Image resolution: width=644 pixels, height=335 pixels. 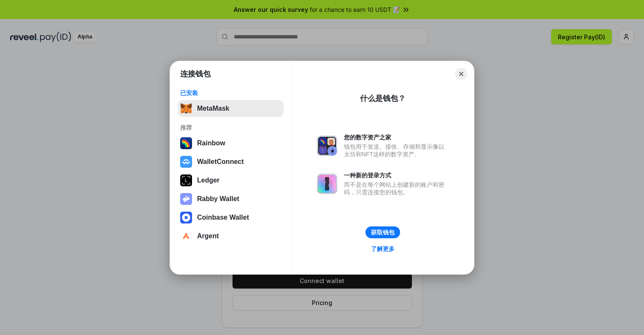 I want to click on div: 一种新的登录方式, so click(x=396, y=175).